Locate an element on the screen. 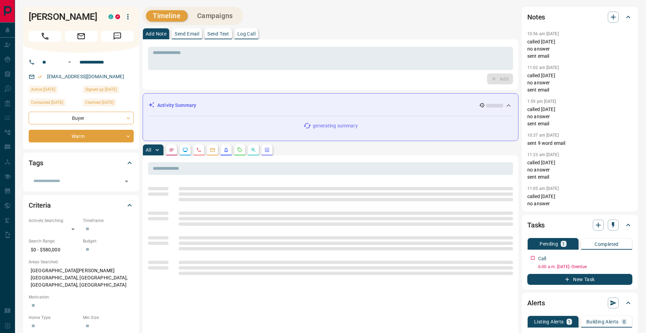  div: Warm is located at coordinates (81, 136).